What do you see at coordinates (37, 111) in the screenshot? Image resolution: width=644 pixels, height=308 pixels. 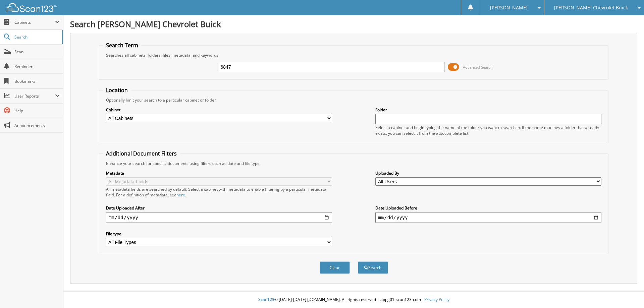 I see `span: Help` at bounding box center [37, 111].